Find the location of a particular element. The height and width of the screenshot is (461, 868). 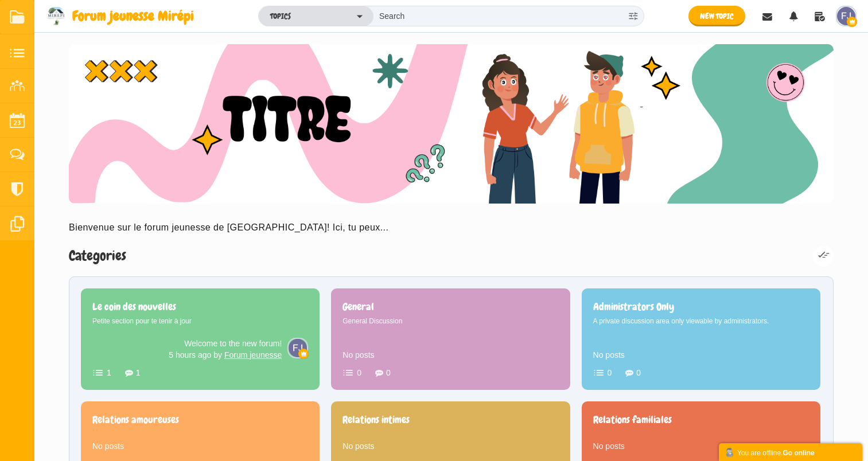

span: New Topic is located at coordinates (717, 16).